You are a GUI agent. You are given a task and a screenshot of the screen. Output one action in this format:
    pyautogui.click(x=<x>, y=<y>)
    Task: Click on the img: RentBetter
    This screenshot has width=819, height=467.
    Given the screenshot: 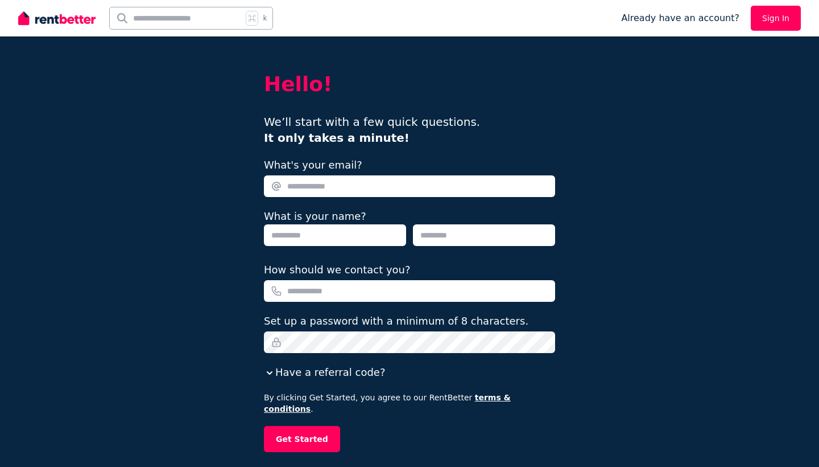 What is the action you would take?
    pyautogui.click(x=57, y=18)
    